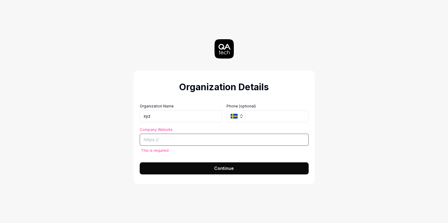 The height and width of the screenshot is (223, 448). Describe the element at coordinates (224, 87) in the screenshot. I see `h2: Organization Details` at that location.